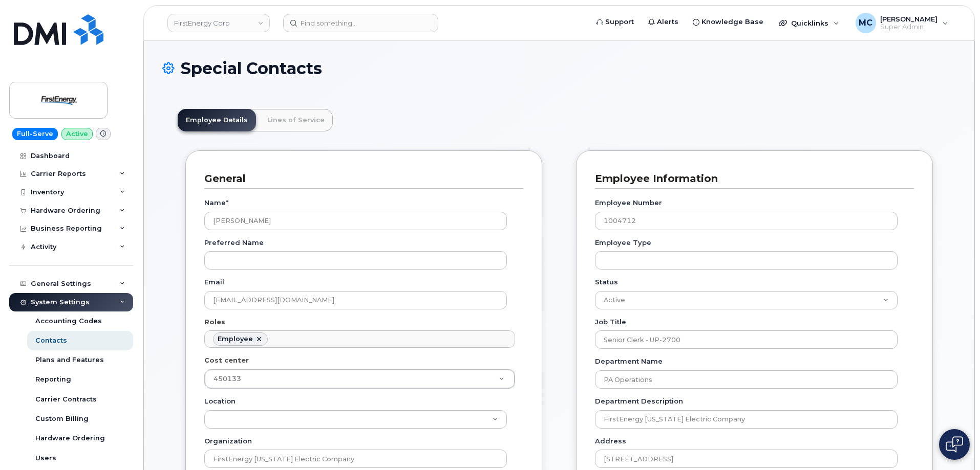 This screenshot has width=980, height=470. I want to click on label: Preferred Name, so click(234, 242).